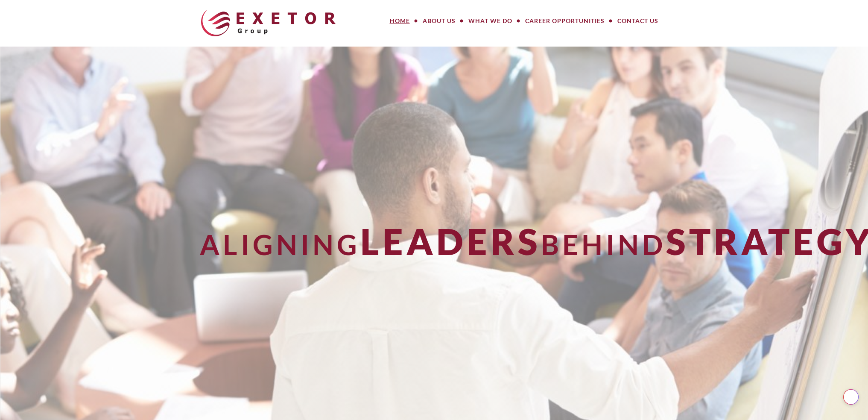 This screenshot has height=420, width=868. I want to click on a: Contact Us, so click(638, 21).